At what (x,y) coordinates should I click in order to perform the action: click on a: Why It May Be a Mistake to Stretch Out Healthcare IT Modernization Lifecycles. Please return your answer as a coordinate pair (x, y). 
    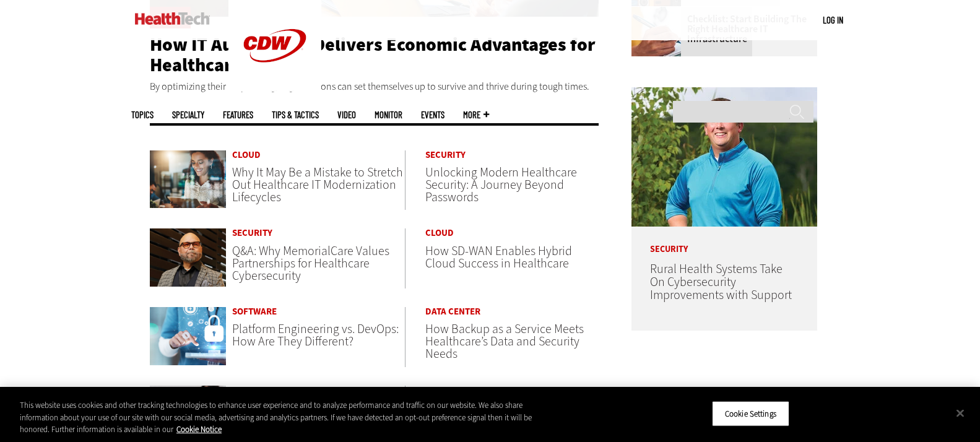
    Looking at the image, I should click on (317, 184).